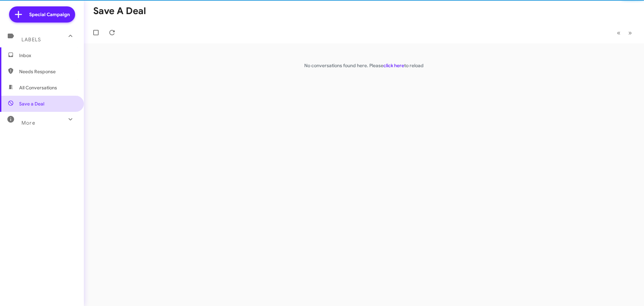 The width and height of the screenshot is (644, 306). I want to click on span: More, so click(28, 123).